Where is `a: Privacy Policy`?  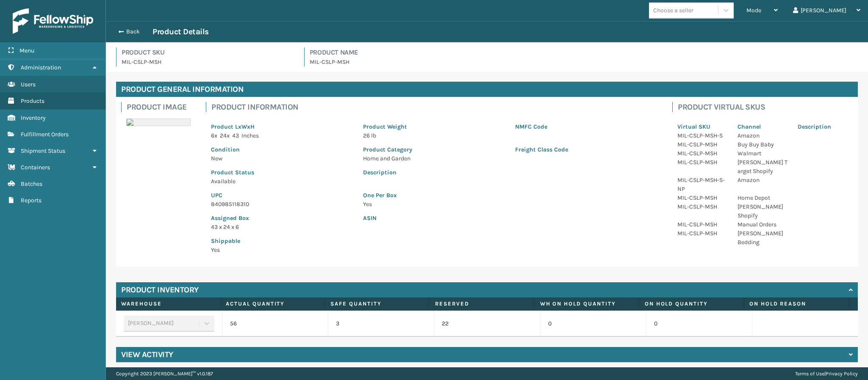
a: Privacy Policy is located at coordinates (842, 374).